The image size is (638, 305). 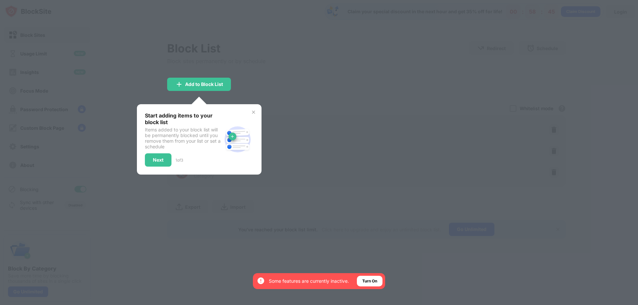 What do you see at coordinates (183, 138) in the screenshot?
I see `div: Items added to your block list will be permanently blocked until you remove them from your list o...` at bounding box center [183, 138].